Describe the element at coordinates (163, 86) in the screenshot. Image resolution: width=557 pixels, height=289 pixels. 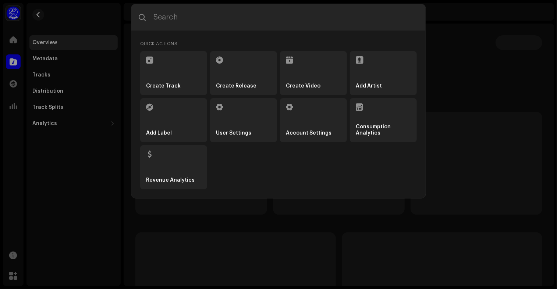
I see `strong: Create Track` at that location.